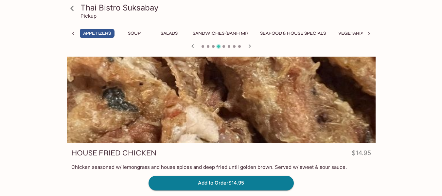 Image resolution: width=442 pixels, height=196 pixels. What do you see at coordinates (227, 8) in the screenshot?
I see `h3: Thai Bistro Suksabay` at bounding box center [227, 8].